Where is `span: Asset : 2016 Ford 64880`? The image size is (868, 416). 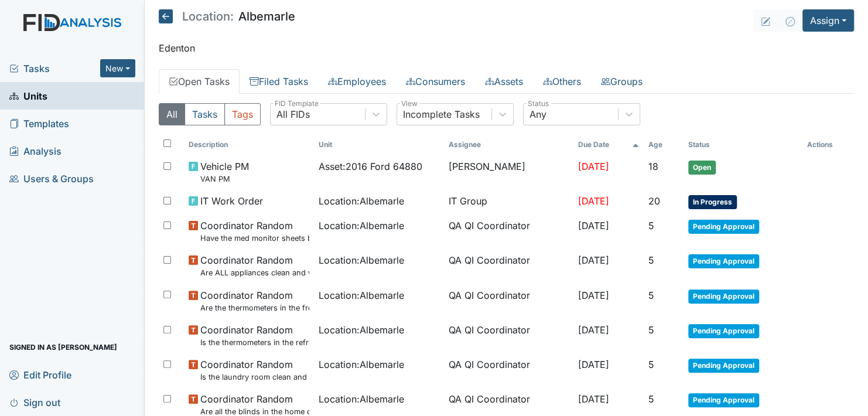 span: Asset : 2016 Ford 64880 is located at coordinates (370, 167).